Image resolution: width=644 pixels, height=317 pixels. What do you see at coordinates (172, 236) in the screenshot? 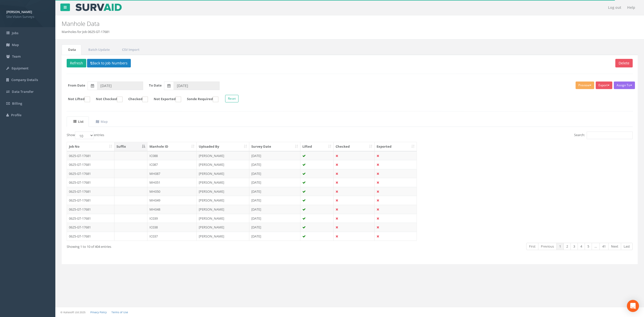
I see `td: IC037` at bounding box center [172, 236].